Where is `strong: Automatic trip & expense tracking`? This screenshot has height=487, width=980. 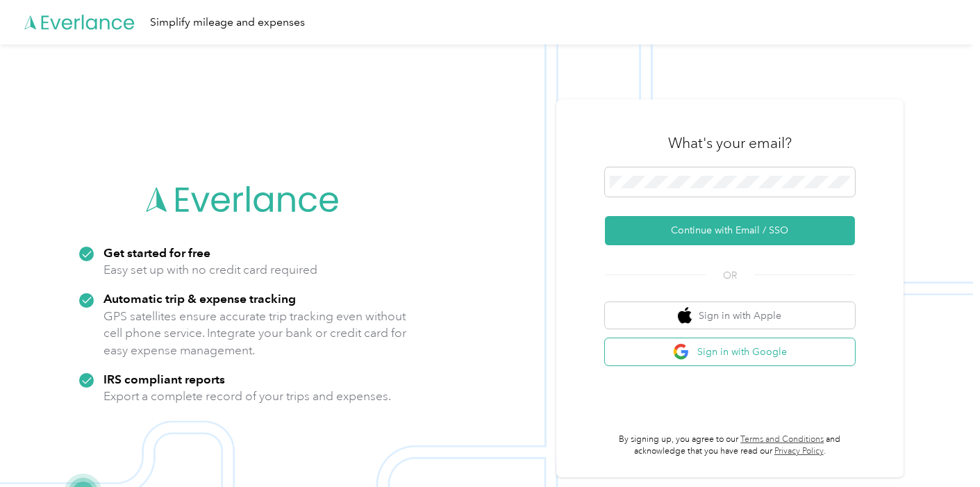 strong: Automatic trip & expense tracking is located at coordinates (199, 298).